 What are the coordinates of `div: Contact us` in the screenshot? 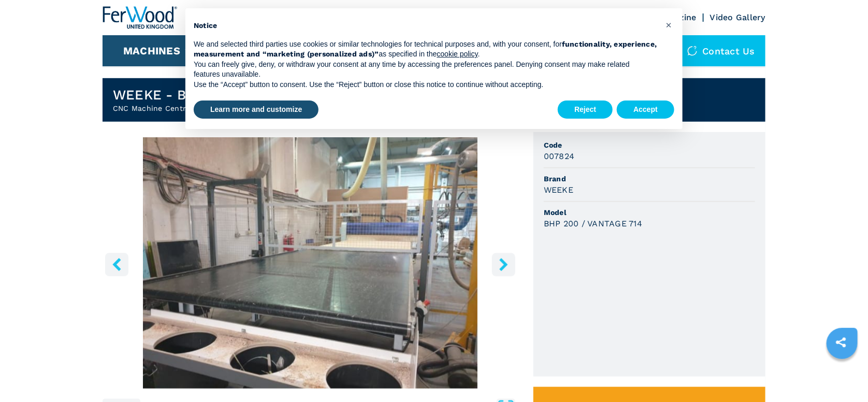 It's located at (722, 51).